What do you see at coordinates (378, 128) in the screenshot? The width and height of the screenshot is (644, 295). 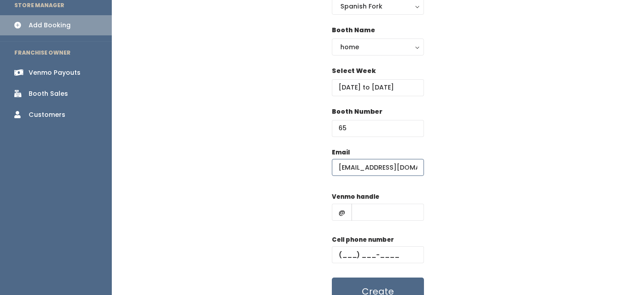 I see `input: Booth Number` at bounding box center [378, 128].